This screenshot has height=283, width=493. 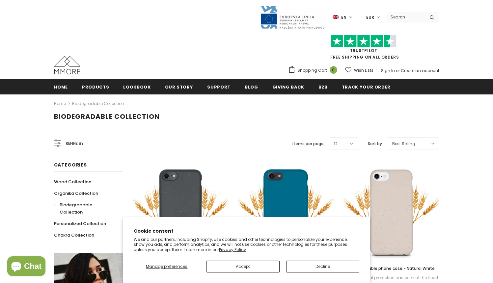 What do you see at coordinates (359, 70) in the screenshot?
I see `a: Wish Lists` at bounding box center [359, 70].